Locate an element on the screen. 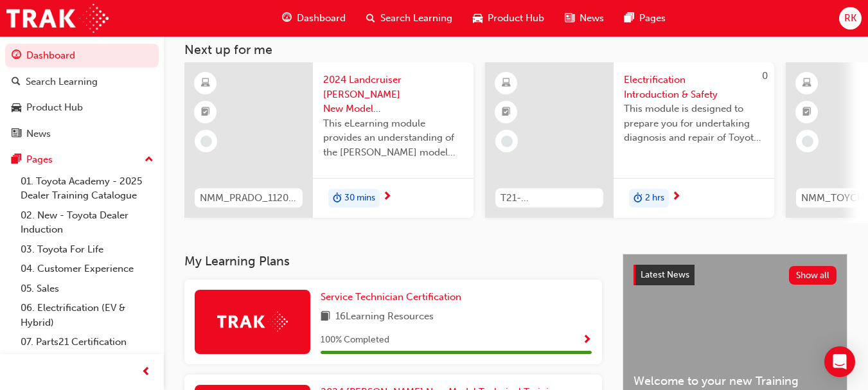 The width and height of the screenshot is (868, 390). span: Dashboard is located at coordinates (321, 18).